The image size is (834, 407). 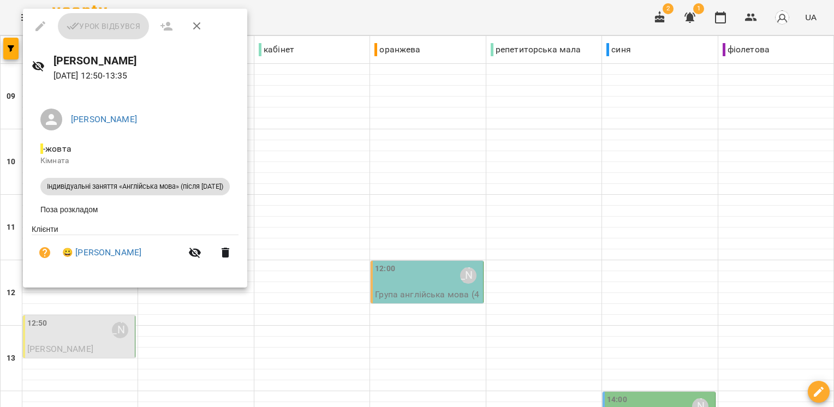 I want to click on p: Кімната, so click(x=135, y=161).